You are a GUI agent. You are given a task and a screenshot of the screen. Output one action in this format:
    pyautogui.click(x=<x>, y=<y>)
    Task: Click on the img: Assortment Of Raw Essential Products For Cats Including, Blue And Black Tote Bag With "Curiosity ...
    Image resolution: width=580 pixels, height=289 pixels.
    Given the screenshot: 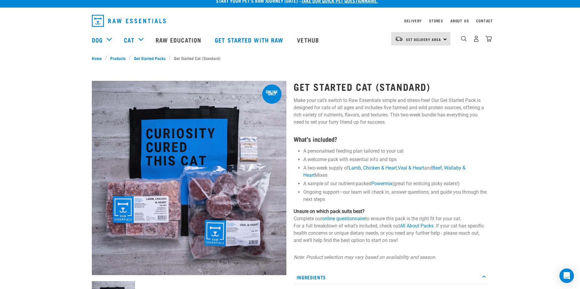 What is the action you would take?
    pyautogui.click(x=189, y=178)
    